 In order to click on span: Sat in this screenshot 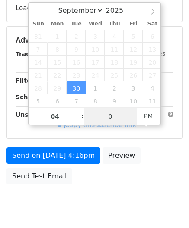, I will do `click(152, 24)`.